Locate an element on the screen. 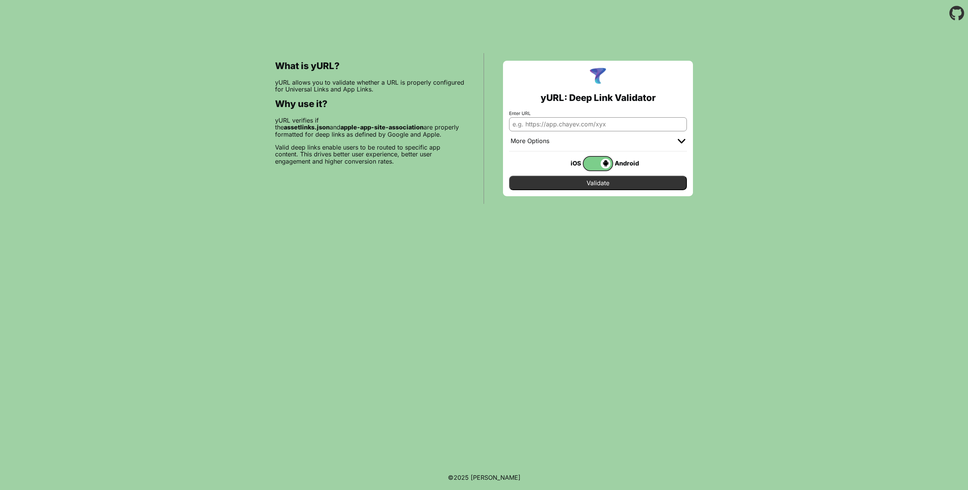 This screenshot has width=968, height=490. input: e.g. https://app.chayev.com/xyx is located at coordinates (598, 124).